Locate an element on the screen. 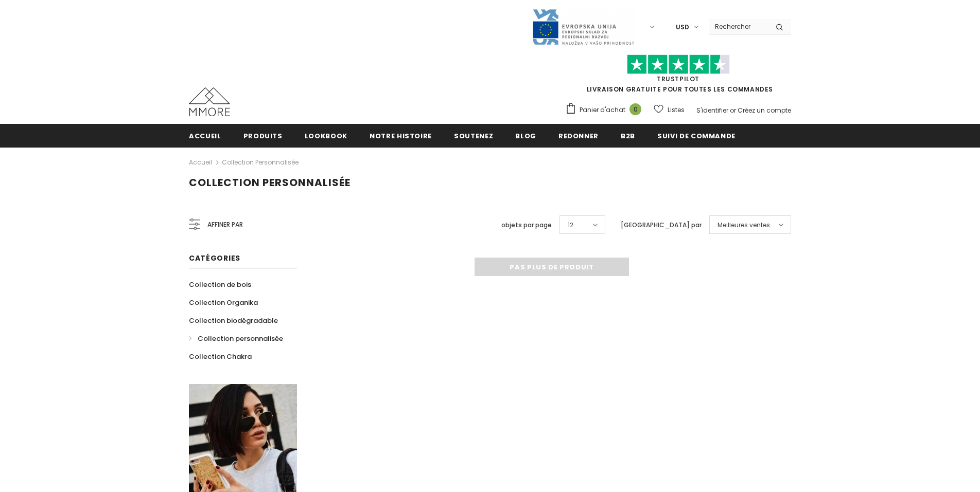 This screenshot has height=492, width=980. span: Collection de bois is located at coordinates (220, 285).